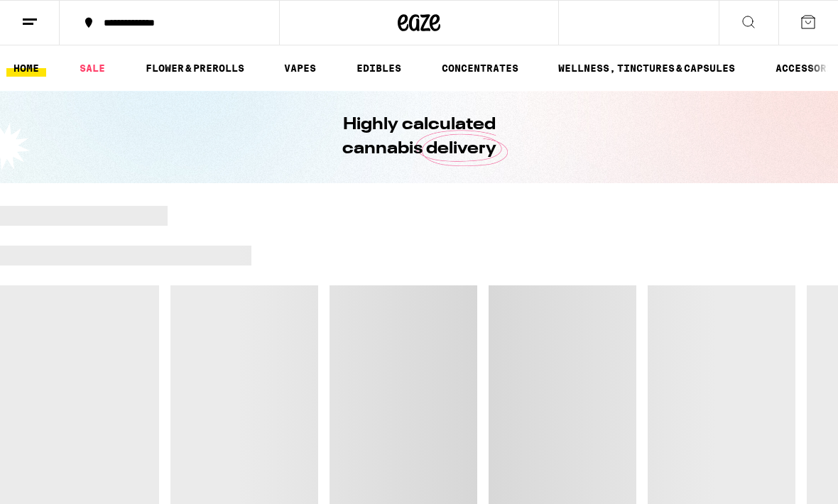 This screenshot has height=504, width=838. Describe the element at coordinates (379, 68) in the screenshot. I see `a: EDIBLES` at that location.